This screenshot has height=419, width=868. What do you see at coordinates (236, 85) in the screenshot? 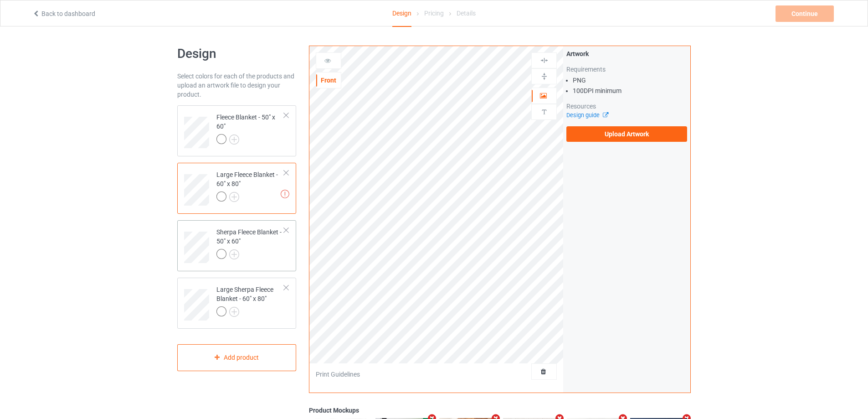
I see `div: Select colors for each of the products and upload an artwork file to design your product.` at bounding box center [236, 85].